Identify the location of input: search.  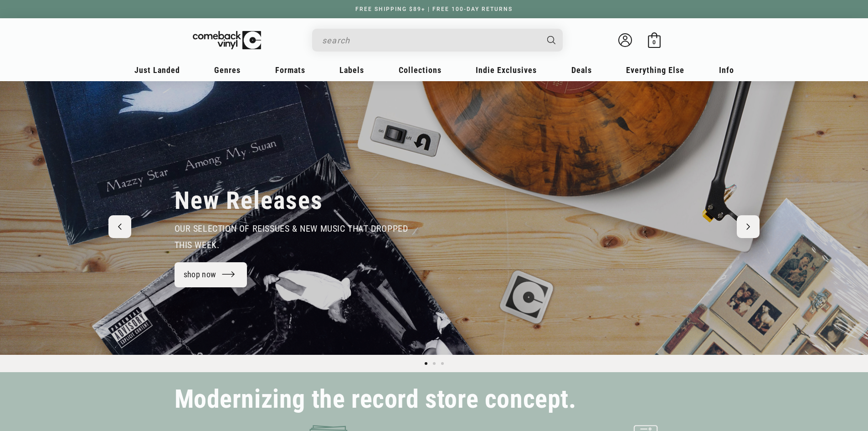
(431, 40).